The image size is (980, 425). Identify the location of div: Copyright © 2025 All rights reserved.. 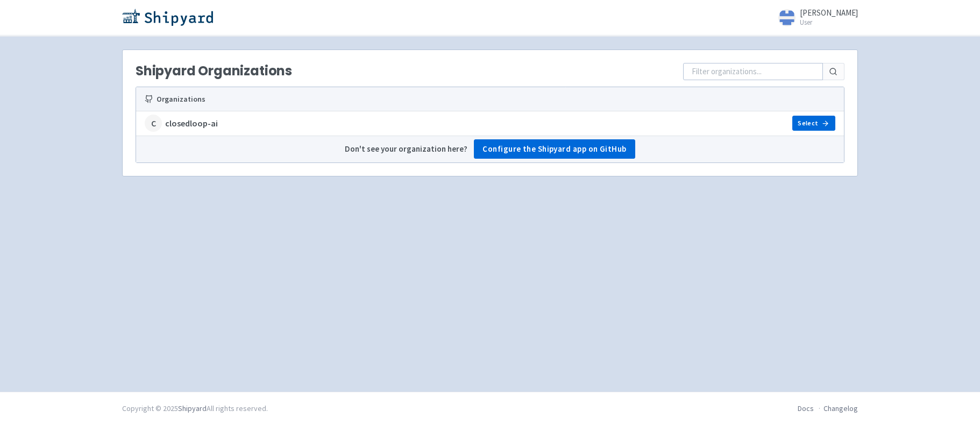
(194, 408).